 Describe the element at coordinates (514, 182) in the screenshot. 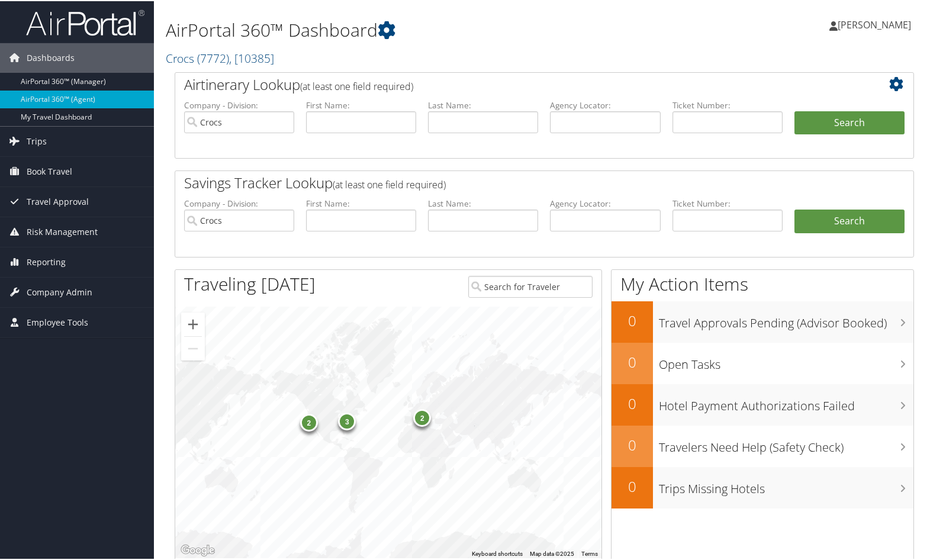

I see `h2: Savings Tracker Lookup` at that location.